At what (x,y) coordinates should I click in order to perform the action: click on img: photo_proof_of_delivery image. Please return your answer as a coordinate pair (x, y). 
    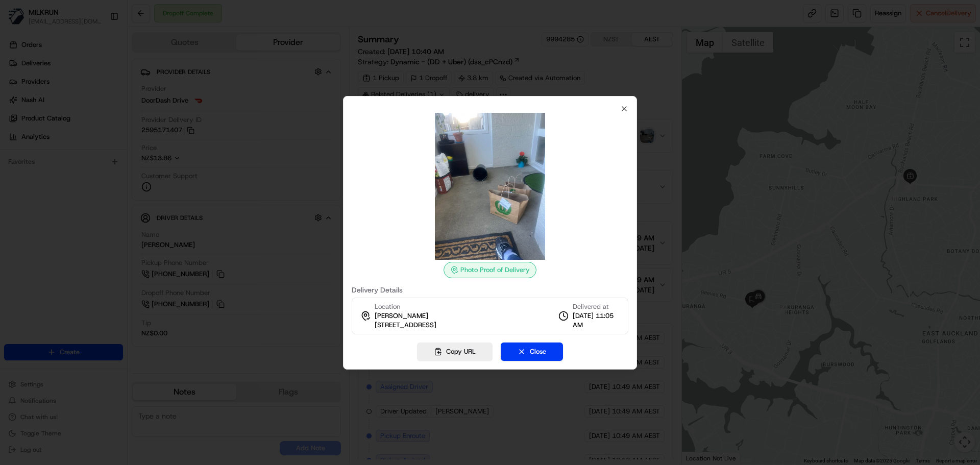
    Looking at the image, I should click on (490, 186).